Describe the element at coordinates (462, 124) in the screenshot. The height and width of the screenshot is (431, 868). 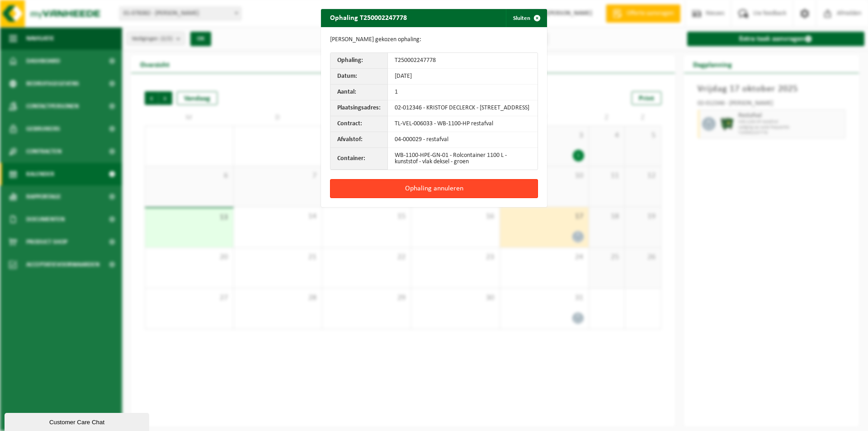
I see `td: TL-VEL-006033 - WB-1100-HP restafval` at that location.